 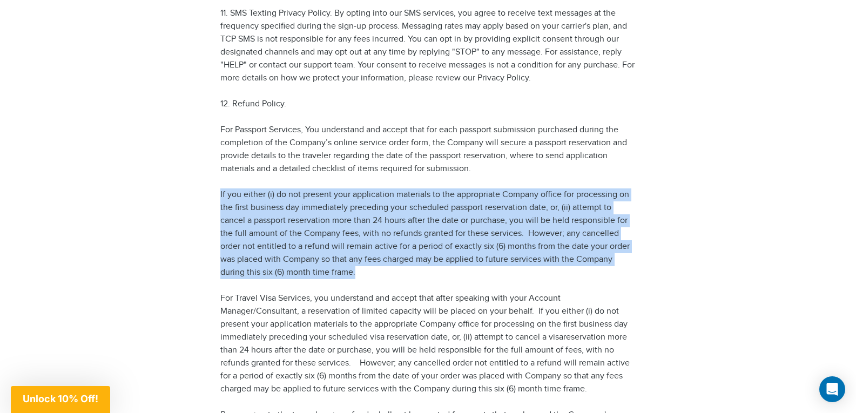 What do you see at coordinates (60, 399) in the screenshot?
I see `span: Unlock 10% Off!` at bounding box center [60, 399].